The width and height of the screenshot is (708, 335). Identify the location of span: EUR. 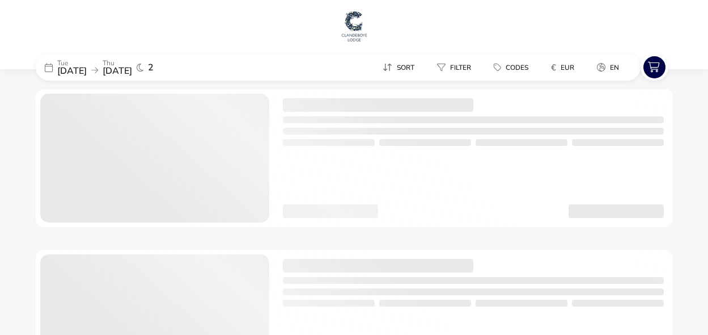
(568, 67).